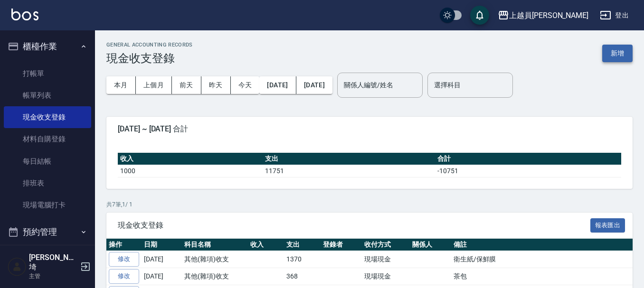  I want to click on button: 櫃檯作業, so click(47, 46).